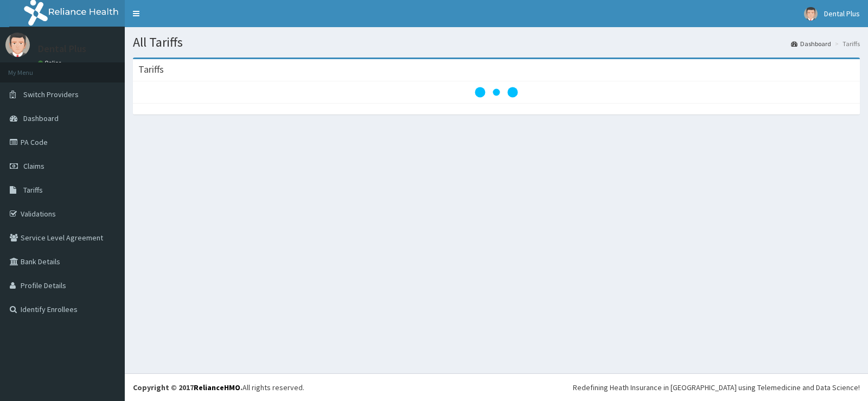 Image resolution: width=868 pixels, height=401 pixels. Describe the element at coordinates (496, 387) in the screenshot. I see `footer: All rights reserved.` at that location.